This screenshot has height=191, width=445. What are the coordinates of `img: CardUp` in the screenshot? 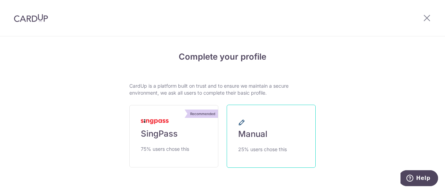 It's located at (31, 18).